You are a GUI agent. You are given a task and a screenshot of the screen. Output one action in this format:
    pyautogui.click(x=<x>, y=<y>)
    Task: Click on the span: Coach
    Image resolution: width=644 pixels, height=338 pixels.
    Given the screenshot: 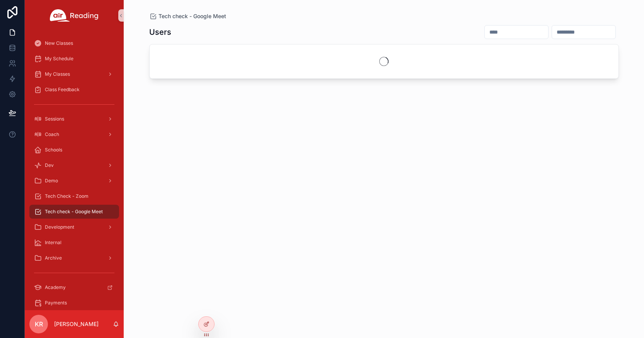 What is the action you would take?
    pyautogui.click(x=52, y=135)
    